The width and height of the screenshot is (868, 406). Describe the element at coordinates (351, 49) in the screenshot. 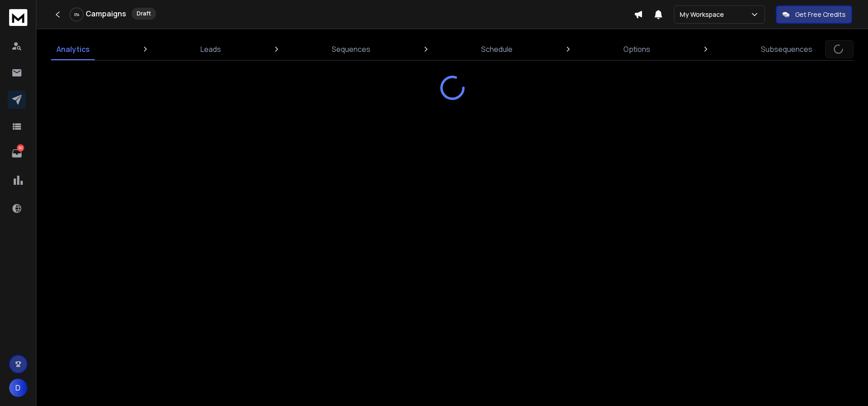

I see `a: Sequences` at that location.